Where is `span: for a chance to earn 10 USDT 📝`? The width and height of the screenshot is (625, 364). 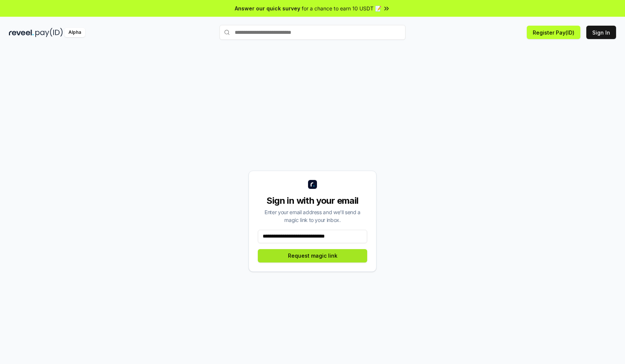
span: for a chance to earn 10 USDT 📝 is located at coordinates (342, 8).